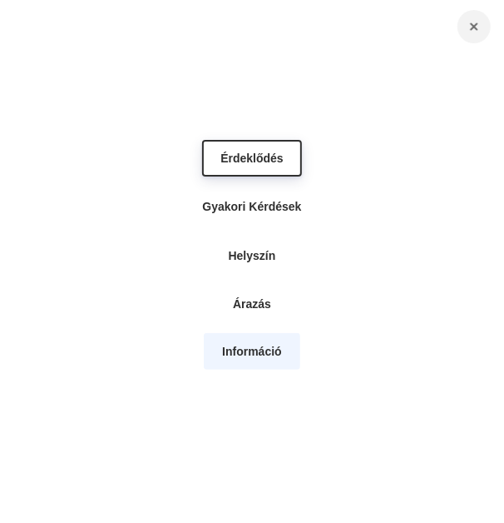  Describe the element at coordinates (252, 256) in the screenshot. I see `a: Helyszín` at that location.